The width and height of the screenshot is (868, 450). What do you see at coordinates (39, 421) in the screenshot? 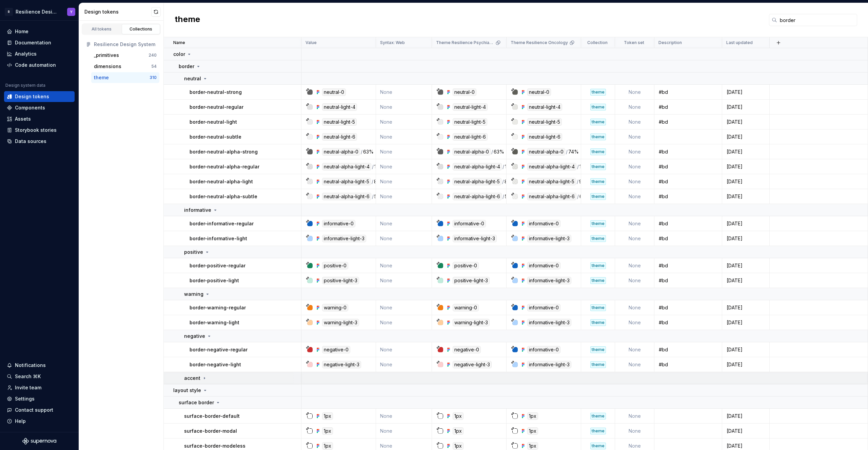
I see `button: Help` at bounding box center [39, 421].